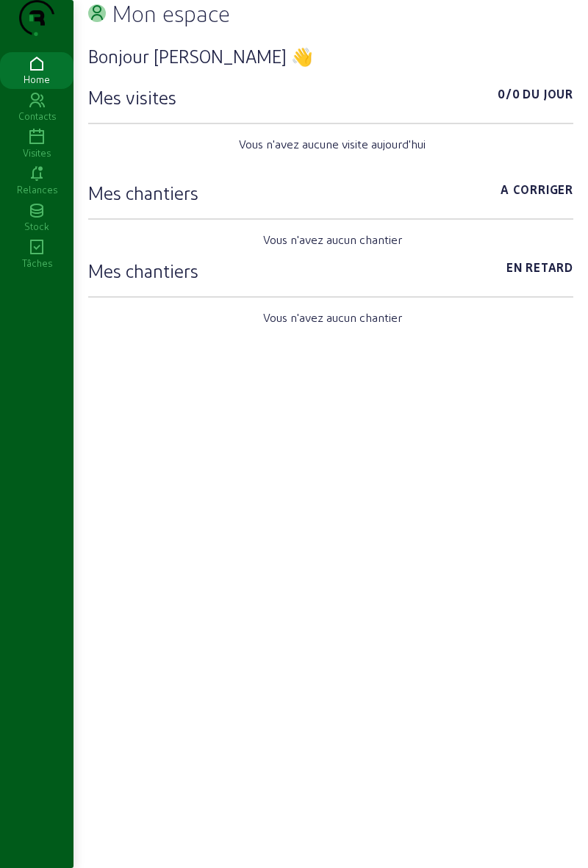 The width and height of the screenshot is (588, 868). What do you see at coordinates (547, 97) in the screenshot?
I see `span: Du jour` at bounding box center [547, 97].